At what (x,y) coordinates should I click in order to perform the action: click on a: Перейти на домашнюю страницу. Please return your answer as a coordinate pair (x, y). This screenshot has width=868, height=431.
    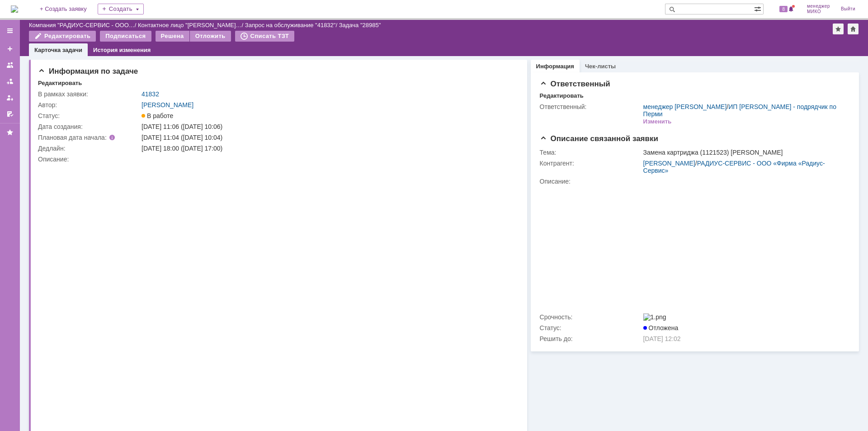
    Looking at the image, I should click on (14, 9).